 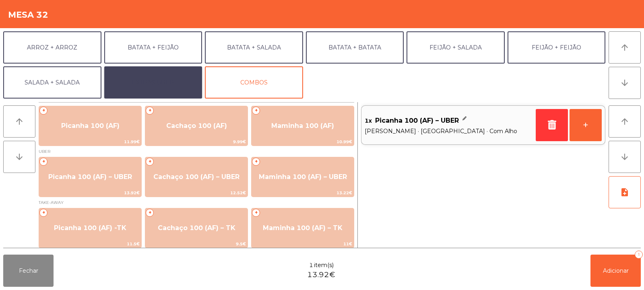 What do you see at coordinates (196, 202) in the screenshot?
I see `span: TAKE-AWAY` at bounding box center [196, 202].